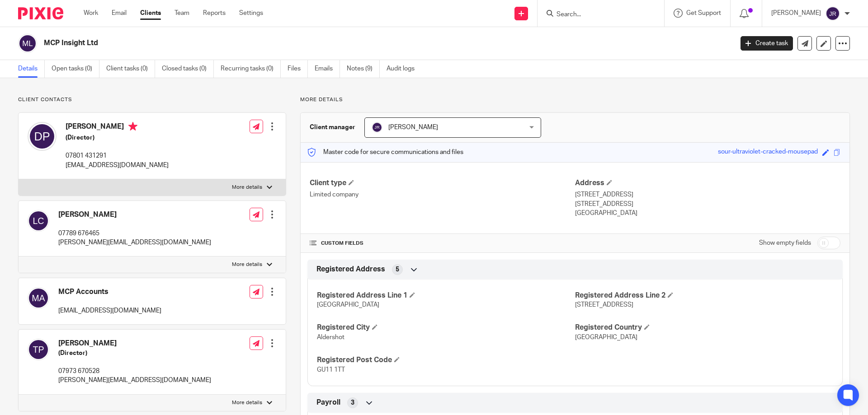 Image resolution: width=868 pixels, height=415 pixels. I want to click on p: 07973 670528, so click(135, 372).